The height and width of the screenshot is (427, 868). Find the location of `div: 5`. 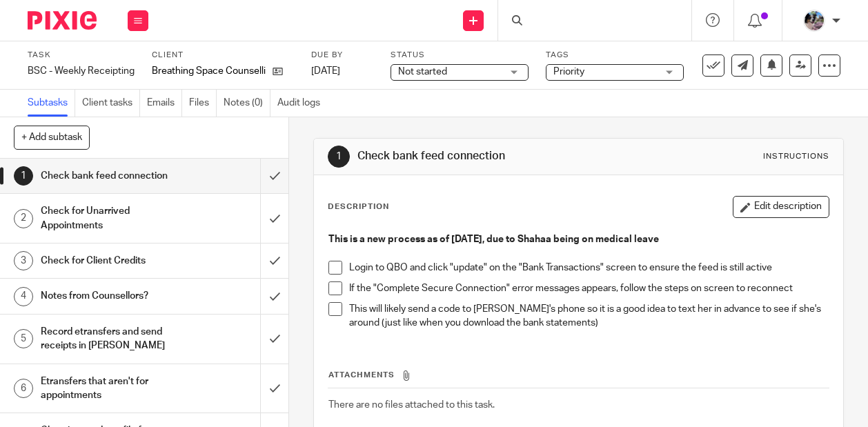

div: 5 is located at coordinates (23, 338).